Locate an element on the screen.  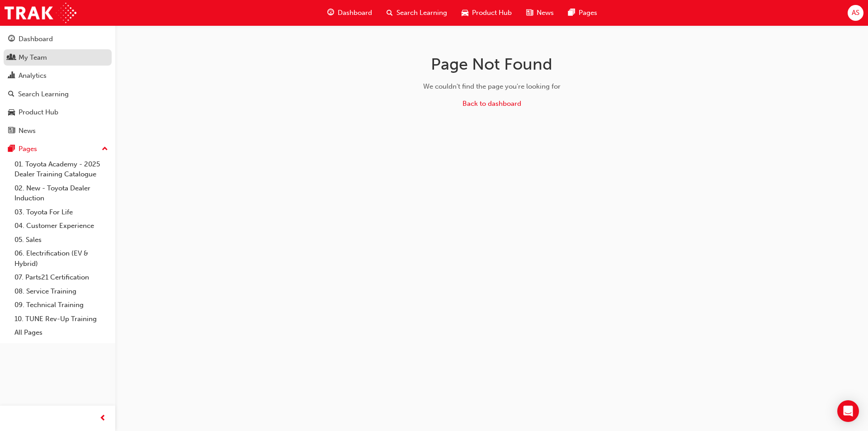
a: 08. Service Training is located at coordinates (61, 291).